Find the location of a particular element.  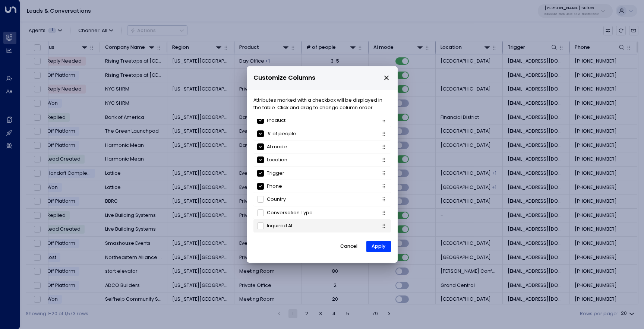

p: Location is located at coordinates (277, 160).